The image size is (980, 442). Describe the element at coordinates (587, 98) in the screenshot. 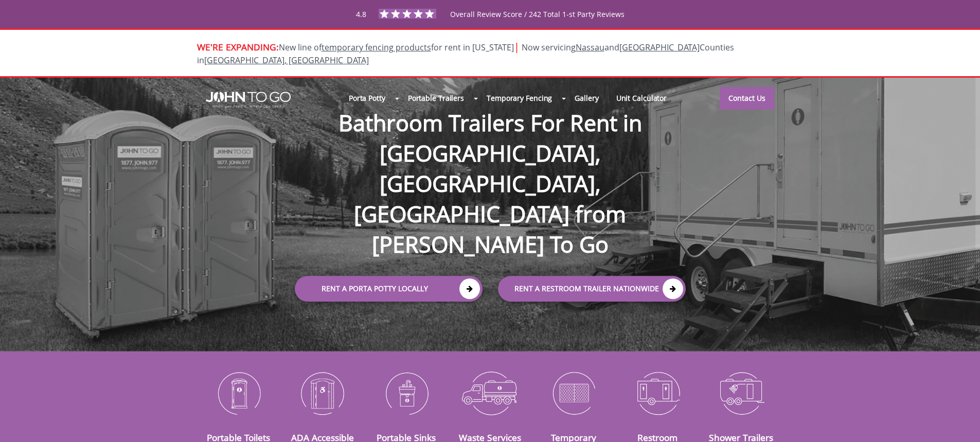

I see `a: Gallery` at that location.